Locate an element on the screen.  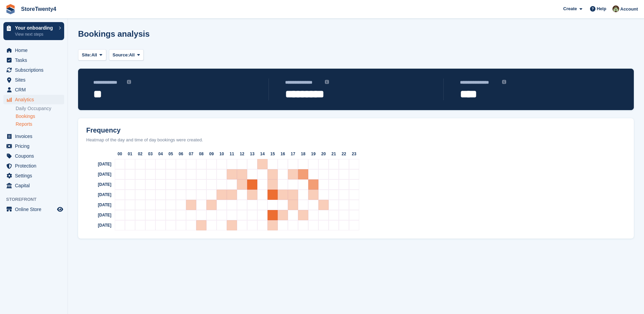
div: 20 is located at coordinates (324, 154).